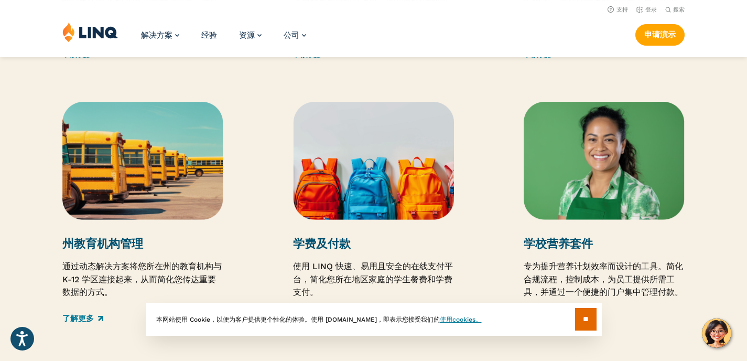  What do you see at coordinates (660, 35) in the screenshot?
I see `font: 申请演示` at bounding box center [660, 35].